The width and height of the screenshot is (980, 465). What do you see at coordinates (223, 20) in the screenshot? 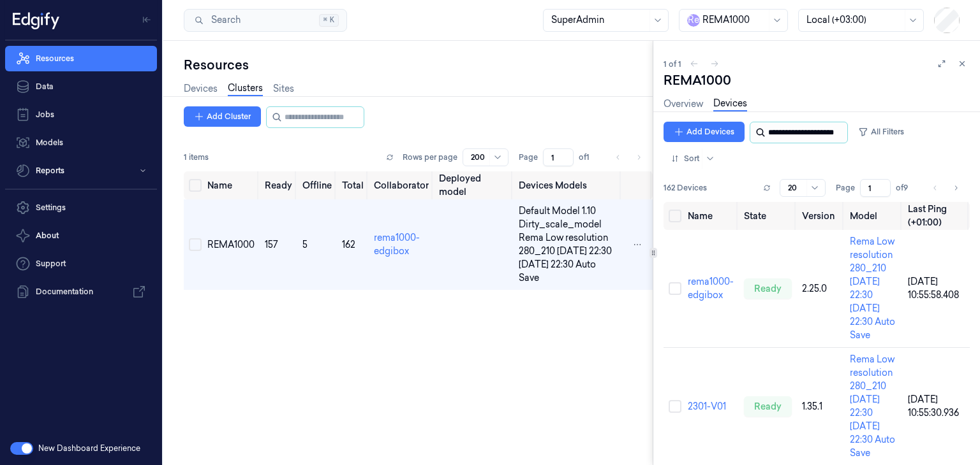
I see `span: Search` at bounding box center [223, 20].